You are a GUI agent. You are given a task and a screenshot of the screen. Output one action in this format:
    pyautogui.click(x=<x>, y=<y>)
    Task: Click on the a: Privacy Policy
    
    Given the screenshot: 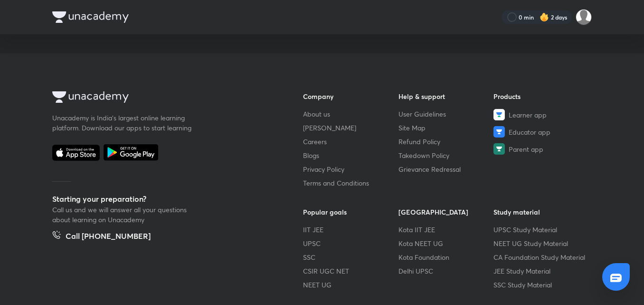 What is the action you would take?
    pyautogui.click(x=350, y=169)
    